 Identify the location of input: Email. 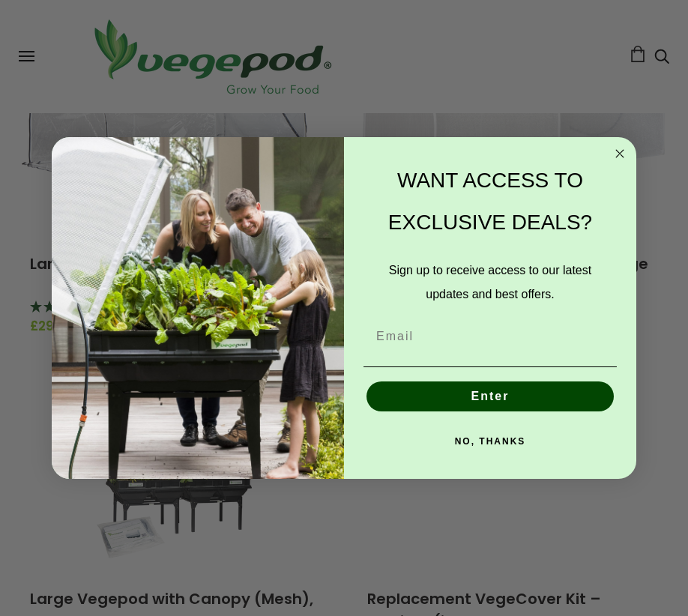
(491, 336).